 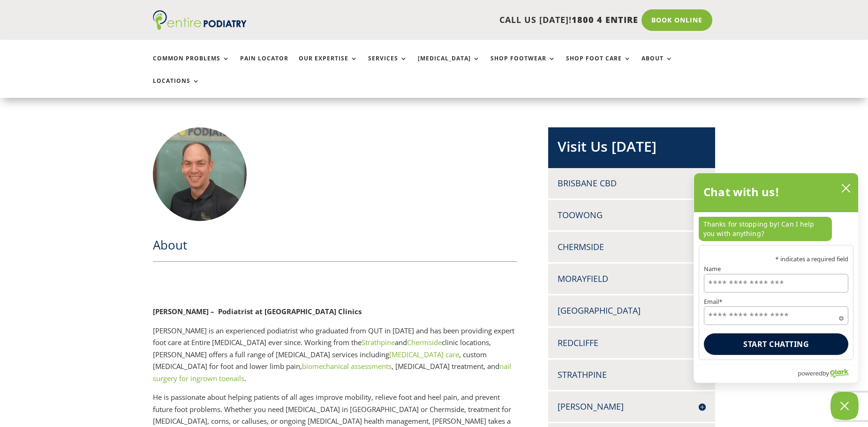 I want to click on a: Common Problems, so click(x=191, y=65).